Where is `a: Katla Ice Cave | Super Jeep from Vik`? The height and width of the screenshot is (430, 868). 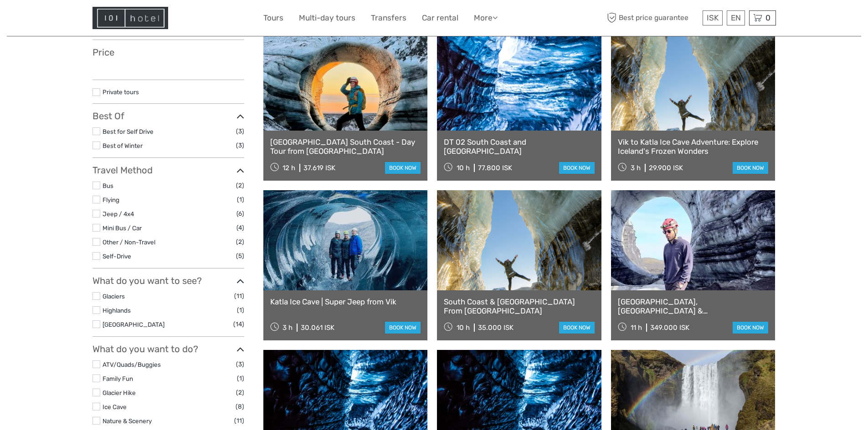 a: Katla Ice Cave | Super Jeep from Vik is located at coordinates (345, 302).